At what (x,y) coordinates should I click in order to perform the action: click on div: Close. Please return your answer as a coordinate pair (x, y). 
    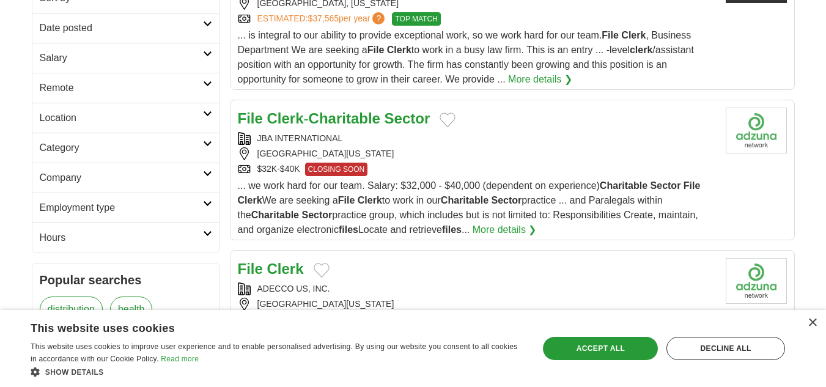
    Looking at the image, I should click on (812, 323).